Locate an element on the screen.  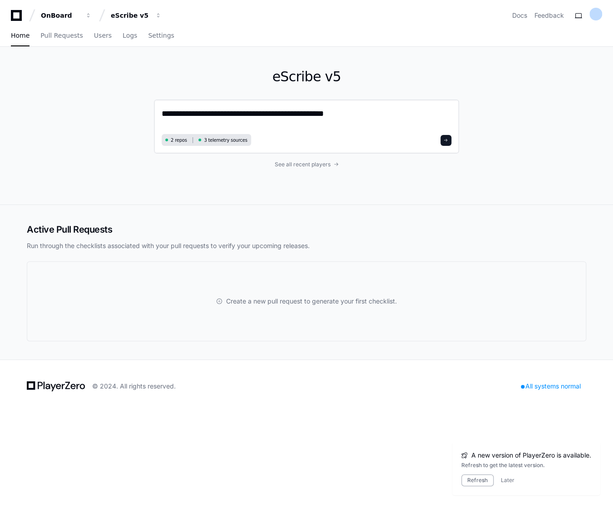
span: Logs is located at coordinates (130, 35).